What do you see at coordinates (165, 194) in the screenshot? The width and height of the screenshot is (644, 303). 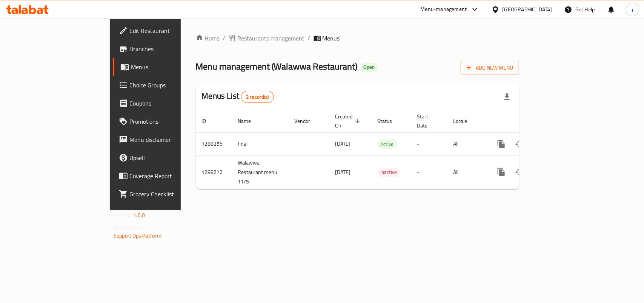 I see `a: Grocery Checklist` at bounding box center [165, 194].